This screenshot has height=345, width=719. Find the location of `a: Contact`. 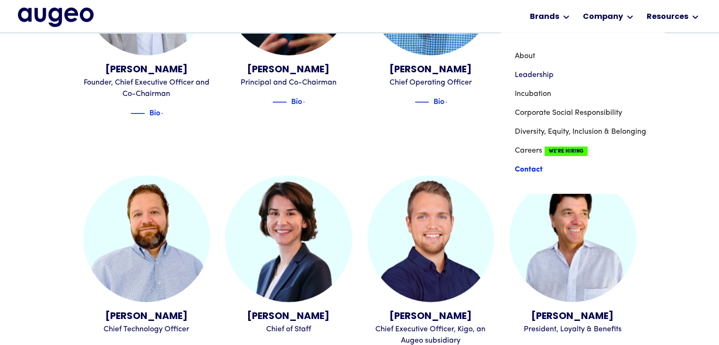

a: Contact is located at coordinates (582, 170).